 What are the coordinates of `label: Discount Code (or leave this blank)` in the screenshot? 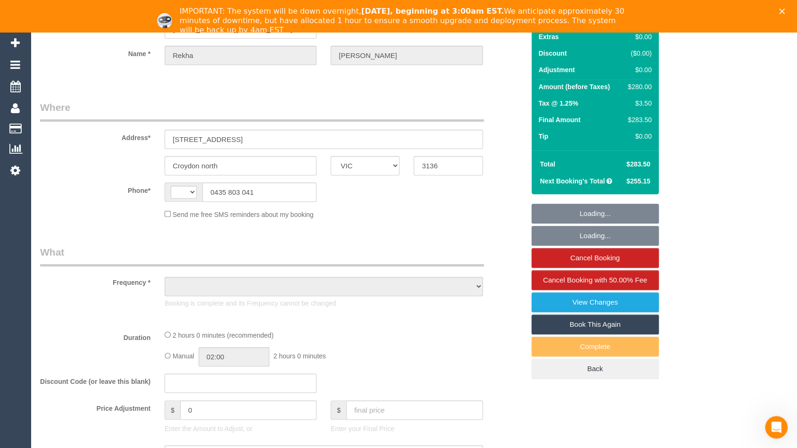 It's located at (95, 380).